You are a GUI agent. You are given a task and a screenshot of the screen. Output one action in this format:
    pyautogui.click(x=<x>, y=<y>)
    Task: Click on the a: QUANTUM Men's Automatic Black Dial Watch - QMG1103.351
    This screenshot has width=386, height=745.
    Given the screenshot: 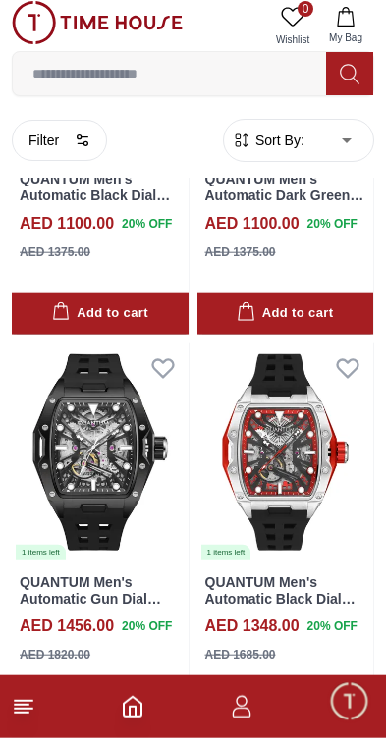 What is the action you would take?
    pyautogui.click(x=280, y=605)
    